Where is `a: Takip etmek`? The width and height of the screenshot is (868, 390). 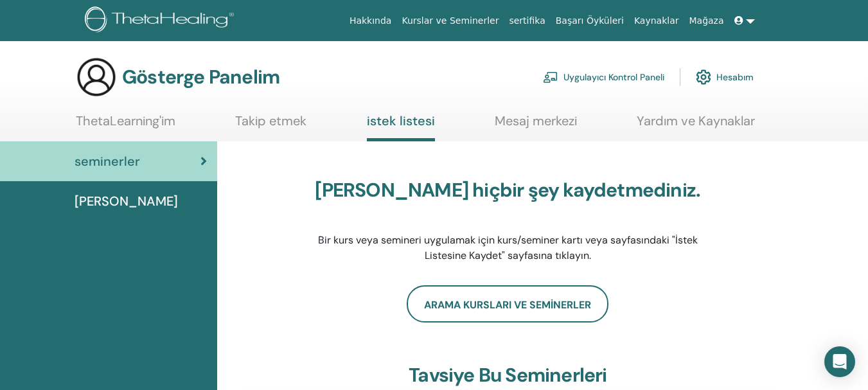
a: Takip etmek is located at coordinates (271, 125).